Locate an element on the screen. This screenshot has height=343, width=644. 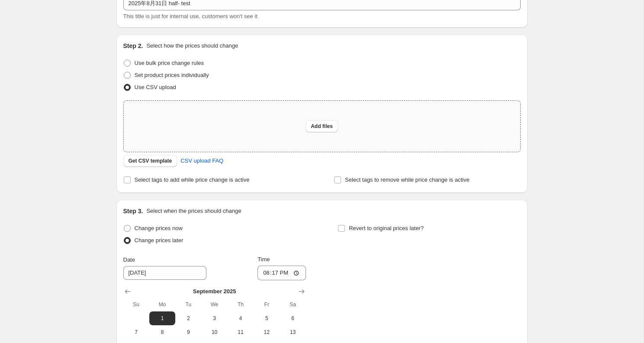
span: 2 is located at coordinates (188, 318).